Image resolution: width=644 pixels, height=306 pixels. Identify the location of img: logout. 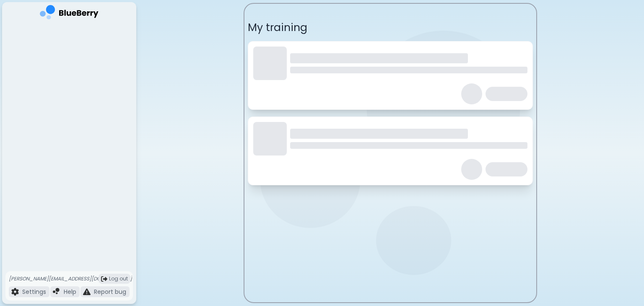
(104, 279).